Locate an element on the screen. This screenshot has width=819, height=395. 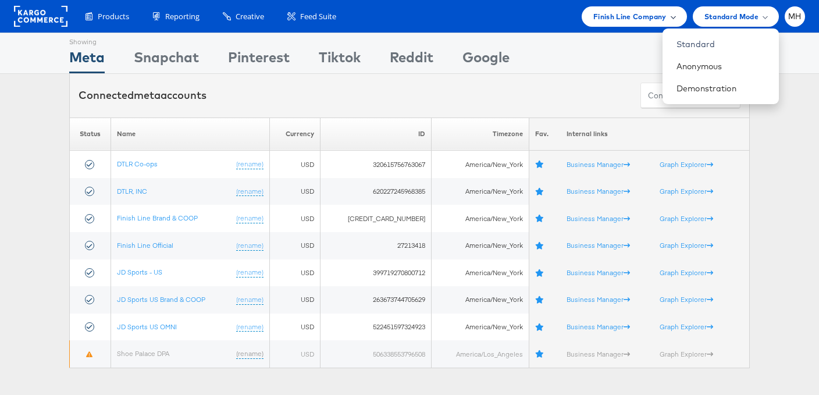
div: Showing is located at coordinates (87, 40).